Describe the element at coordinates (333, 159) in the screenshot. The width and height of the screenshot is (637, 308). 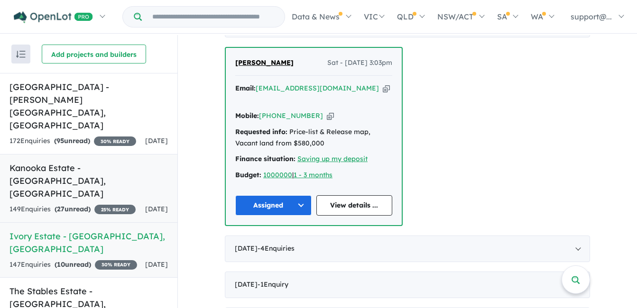
I see `u: Saving up my deposit` at that location.